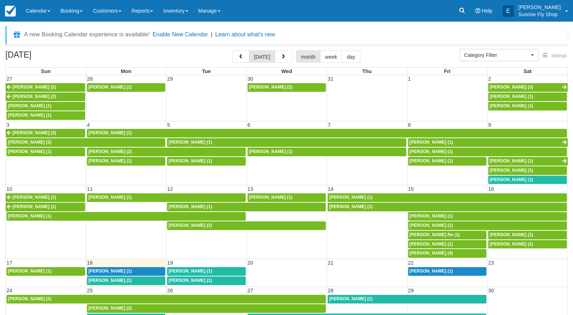 The width and height of the screenshot is (573, 315). I want to click on span: 12, so click(170, 189).